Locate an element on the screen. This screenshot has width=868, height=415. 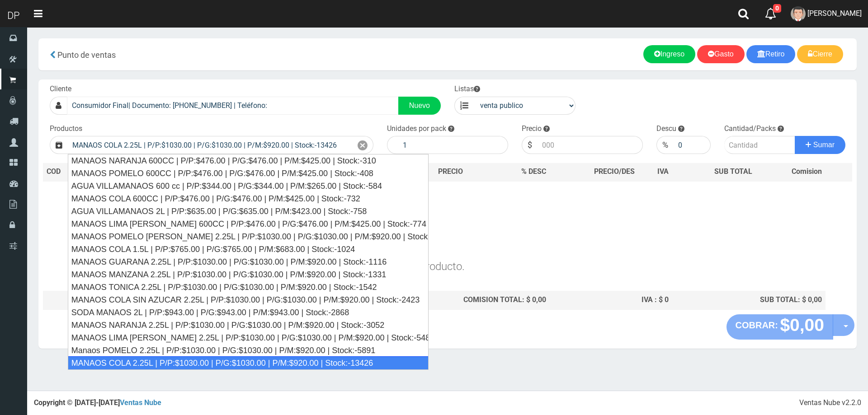
div: MANAOS COLA SIN AZUCAR 2.25L | P/P:$1030.00 | P/G:$1030.00 | P/M:$920.00 | Stock:-2423 is located at coordinates (248, 300).